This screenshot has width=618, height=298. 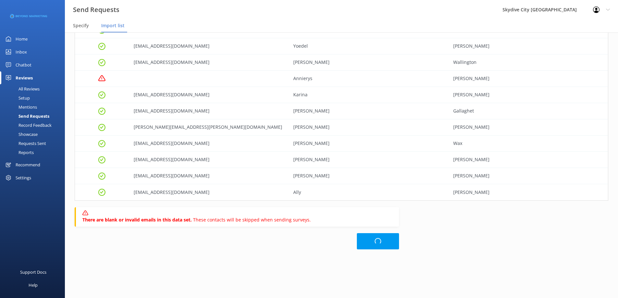 What do you see at coordinates (21, 52) in the screenshot?
I see `div: Inbox` at bounding box center [21, 52].